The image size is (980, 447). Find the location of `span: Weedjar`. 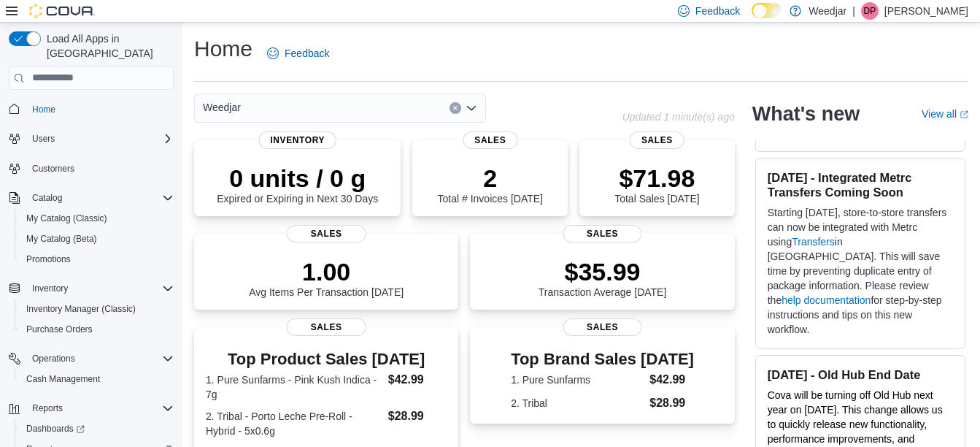

span: Weedjar is located at coordinates (222, 108).